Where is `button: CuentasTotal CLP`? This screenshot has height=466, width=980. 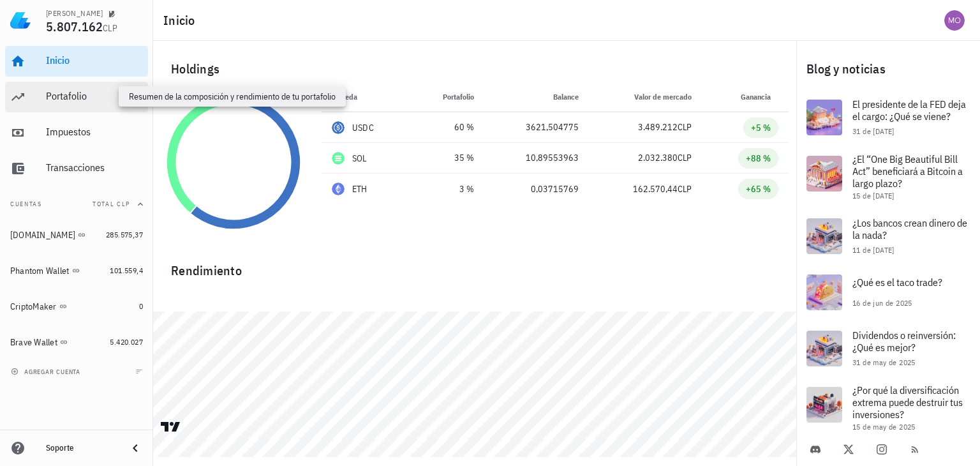
button: CuentasTotal CLP is located at coordinates (76, 204).